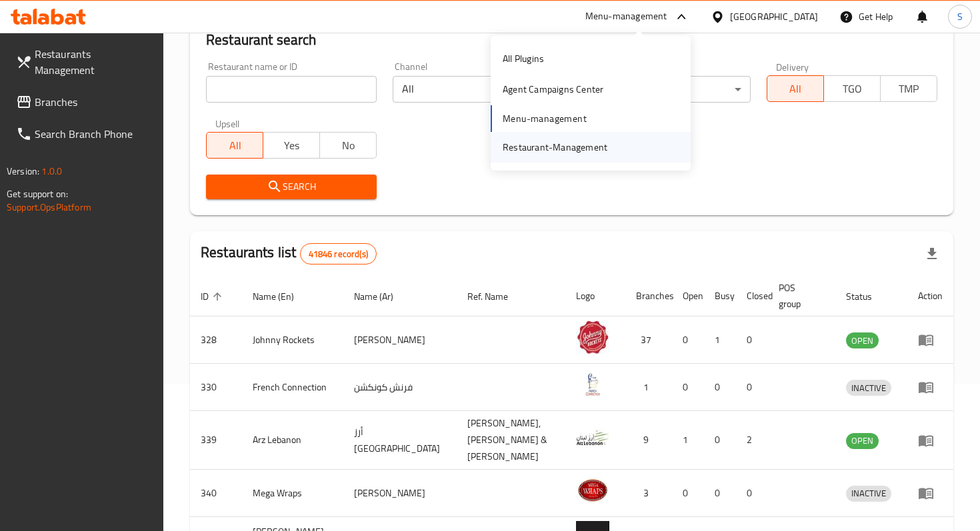 This screenshot has height=531, width=980. Describe the element at coordinates (94, 102) in the screenshot. I see `span: Branches` at that location.